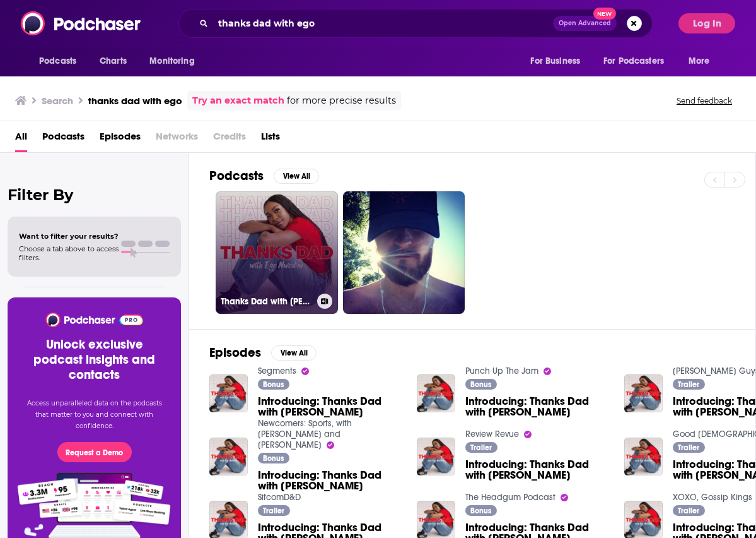  I want to click on a: SitcomD&D, so click(279, 497).